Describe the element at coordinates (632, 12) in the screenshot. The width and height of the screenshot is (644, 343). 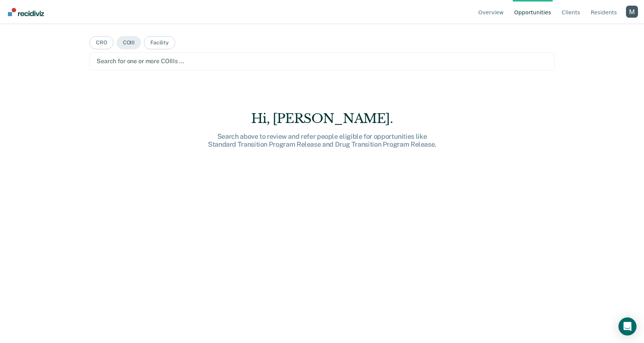
I see `button: Profile dropdown button` at that location.